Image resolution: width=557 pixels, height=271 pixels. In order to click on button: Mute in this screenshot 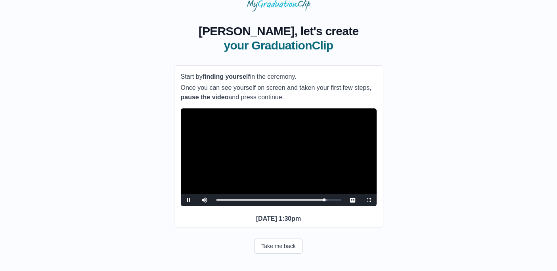, I will do `click(204, 201)`.